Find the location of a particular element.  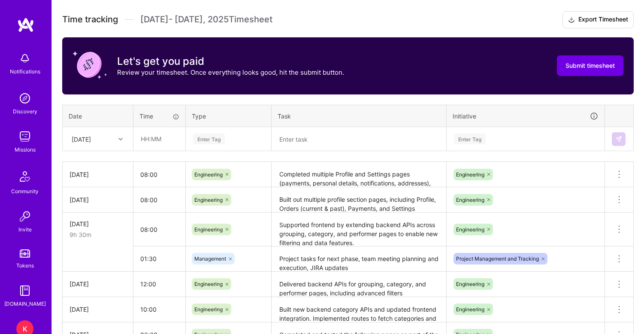

img: teamwork is located at coordinates (25, 137).